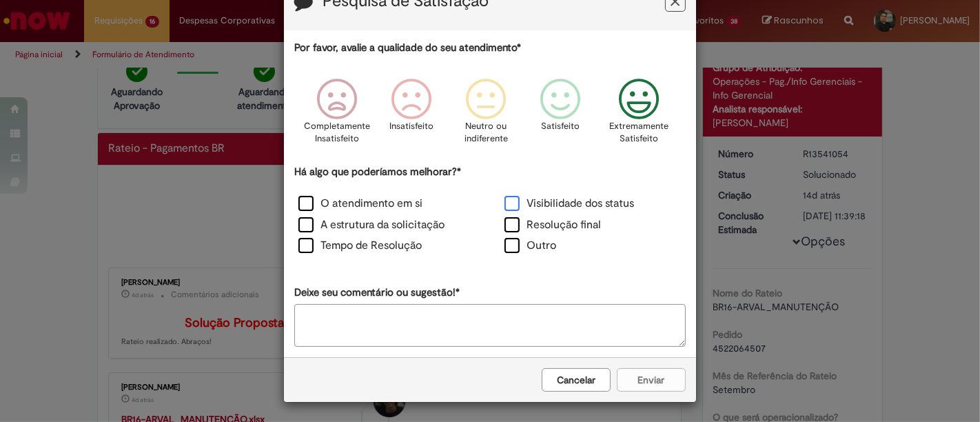 The height and width of the screenshot is (422, 980). Describe the element at coordinates (640, 115) in the screenshot. I see `div: Extremamente Satisfeito` at that location.